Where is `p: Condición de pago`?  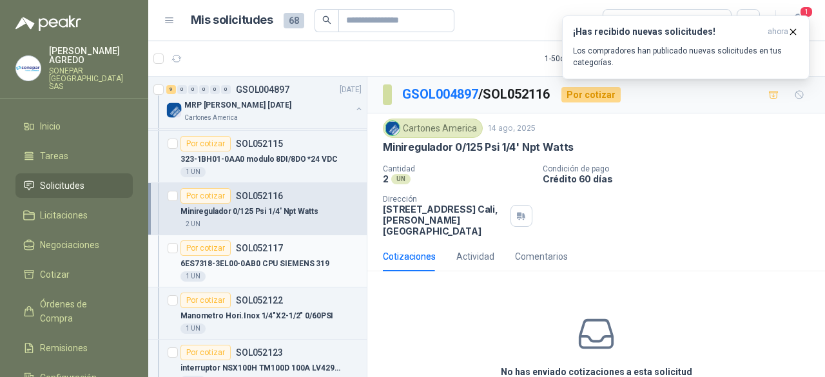
p: Condición de pago is located at coordinates (681, 169).